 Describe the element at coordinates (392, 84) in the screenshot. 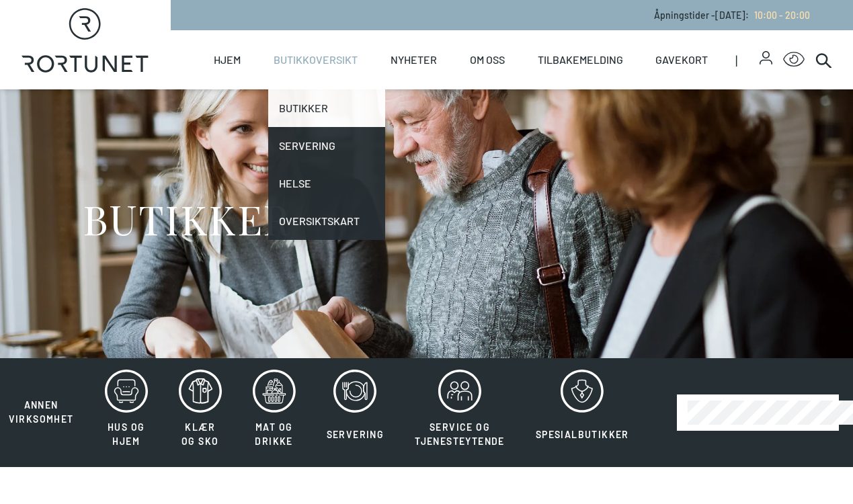

I see `label: Analytics` at that location.